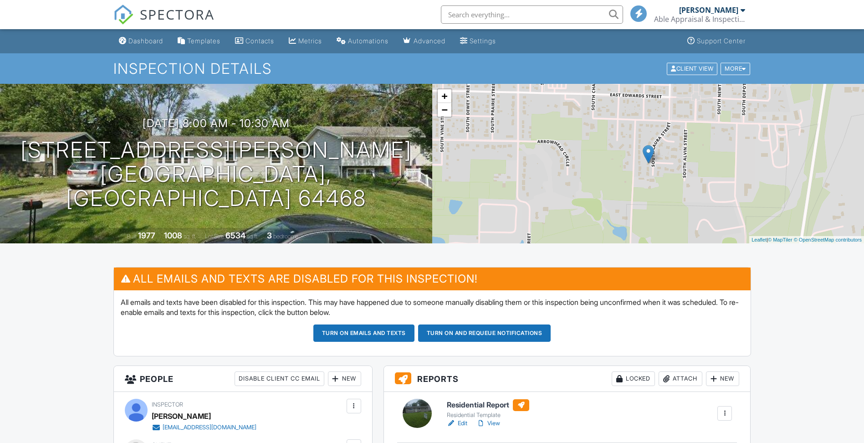 The image size is (864, 443). What do you see at coordinates (692, 68) in the screenshot?
I see `div: Client View` at bounding box center [692, 68].